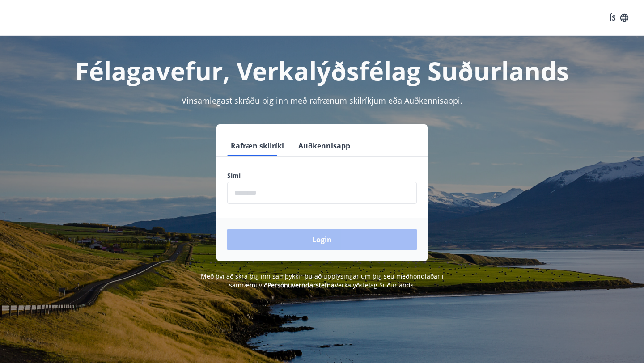  Describe the element at coordinates (619, 18) in the screenshot. I see `button: ÍS` at that location.